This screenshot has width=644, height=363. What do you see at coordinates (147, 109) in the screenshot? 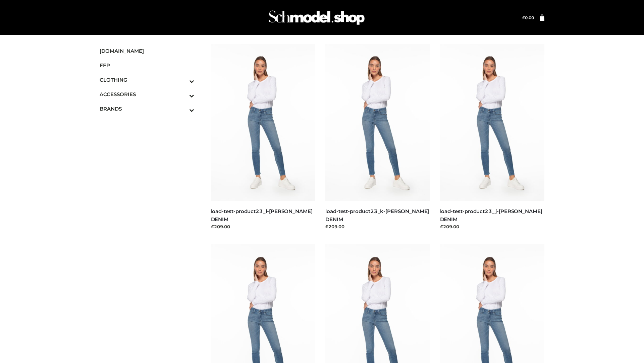
I see `span: BRANDS` at bounding box center [147, 109].